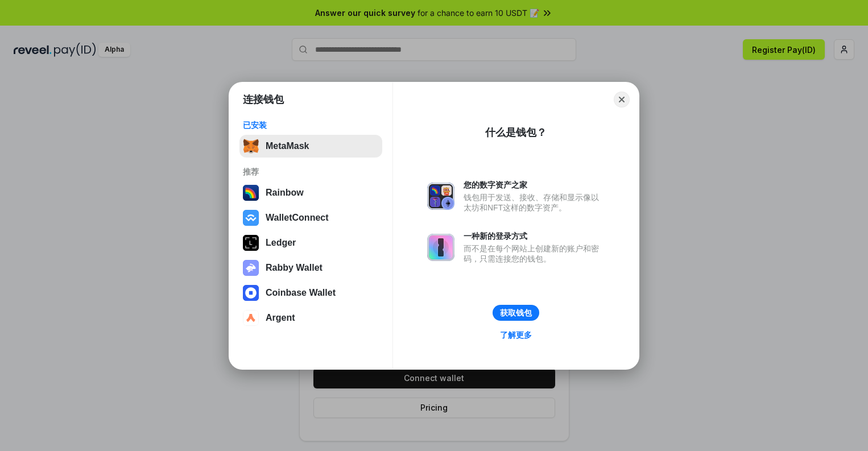 The height and width of the screenshot is (451, 868). I want to click on div: Ledger, so click(280, 243).